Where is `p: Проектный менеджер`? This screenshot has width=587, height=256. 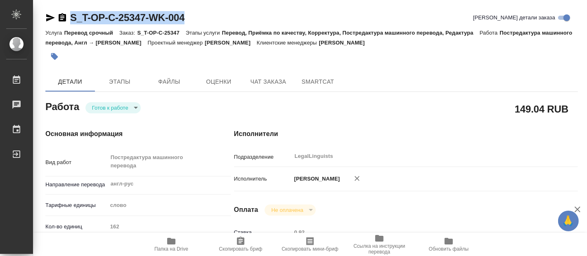
p: Проектный менеджер is located at coordinates (176, 43).